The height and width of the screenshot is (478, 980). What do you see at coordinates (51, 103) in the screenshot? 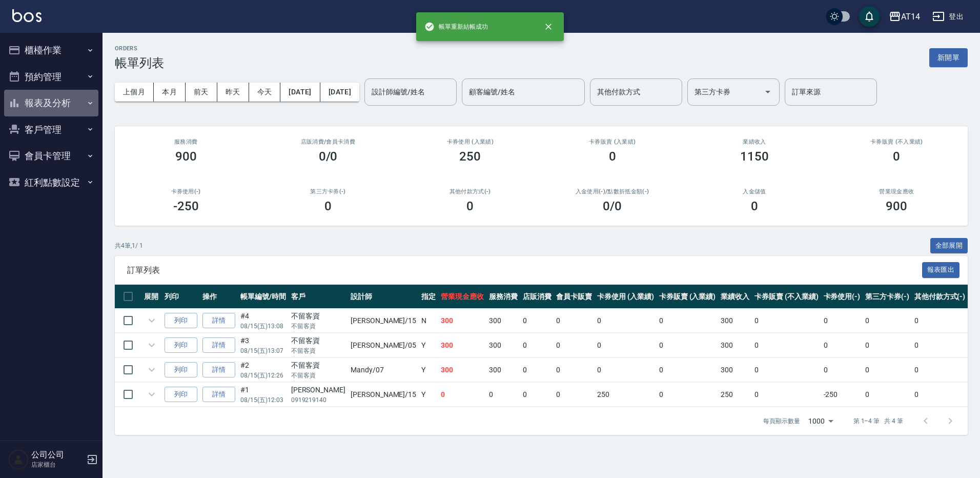
I see `button: 報表及分析` at bounding box center [51, 103].